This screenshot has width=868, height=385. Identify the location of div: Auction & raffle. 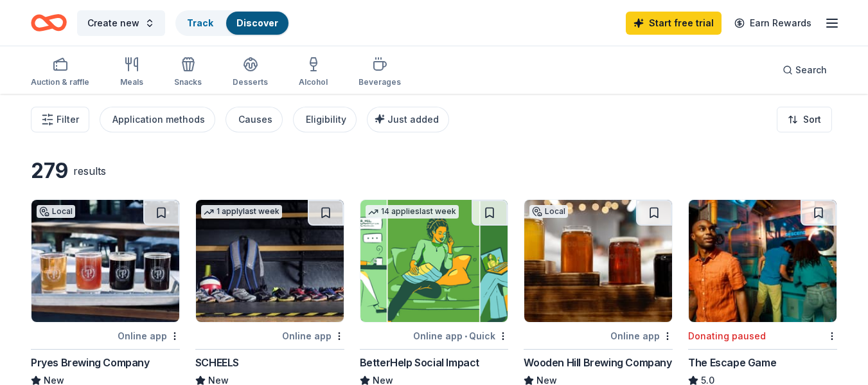
(60, 82).